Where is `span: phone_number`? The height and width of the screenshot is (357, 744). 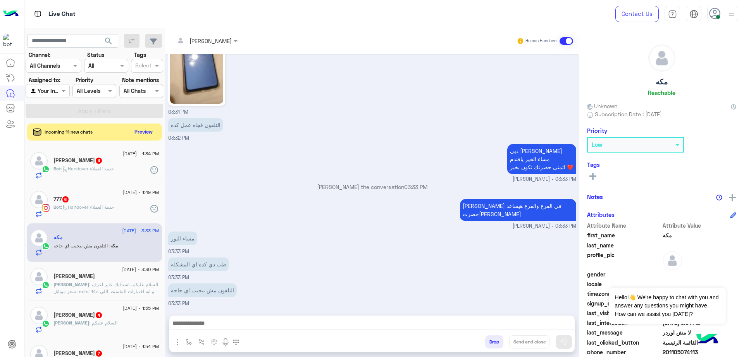 span: phone_number is located at coordinates (624, 352).